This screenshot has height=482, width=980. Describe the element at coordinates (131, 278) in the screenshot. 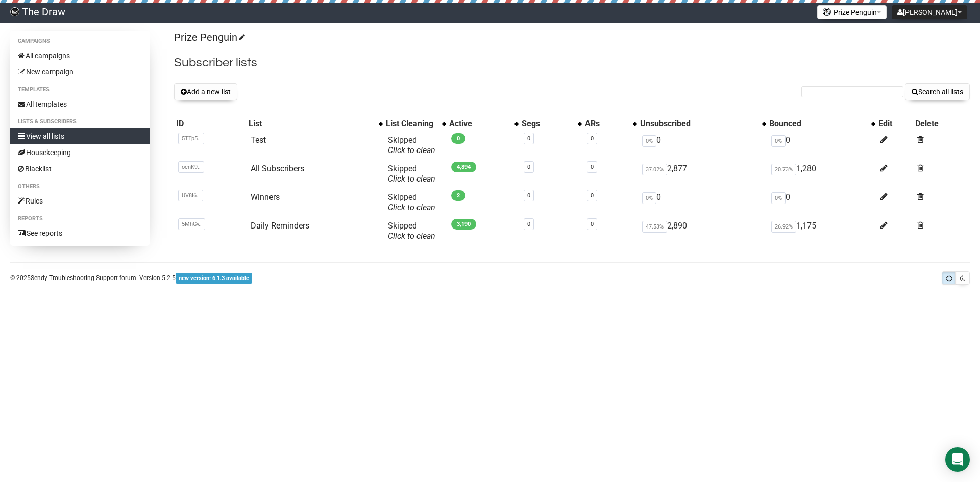

I see `p: © 2025 | | | Version 5.2.5` at that location.